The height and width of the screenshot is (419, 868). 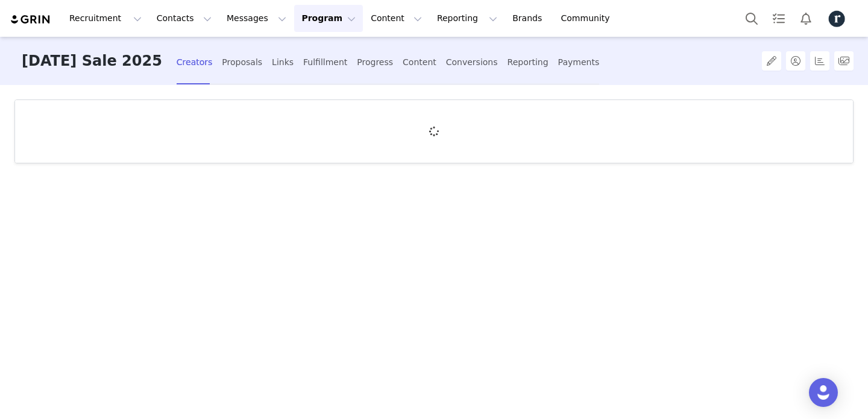 What do you see at coordinates (528, 62) in the screenshot?
I see `div: Reporting` at bounding box center [528, 62].